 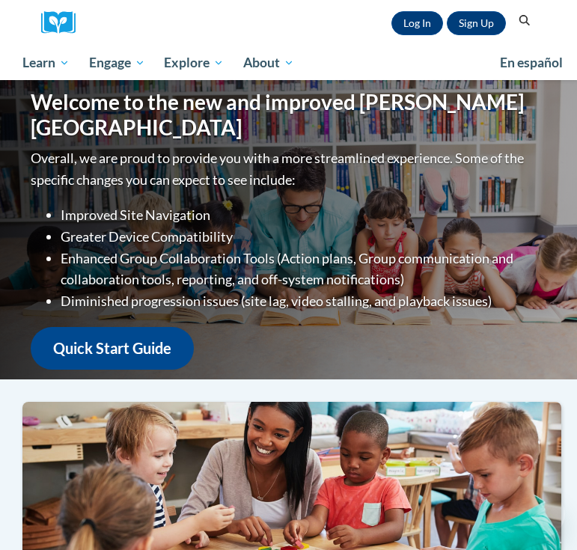 What do you see at coordinates (417, 23) in the screenshot?
I see `a: Log In` at bounding box center [417, 23].